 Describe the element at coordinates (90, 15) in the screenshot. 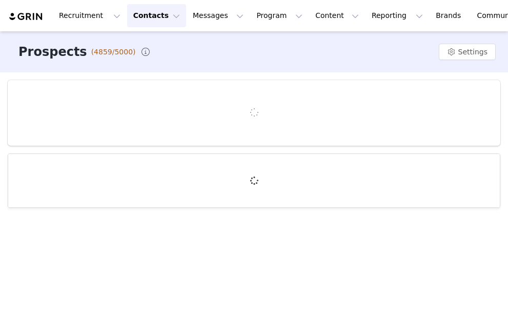

I see `button: Recruitment` at that location.